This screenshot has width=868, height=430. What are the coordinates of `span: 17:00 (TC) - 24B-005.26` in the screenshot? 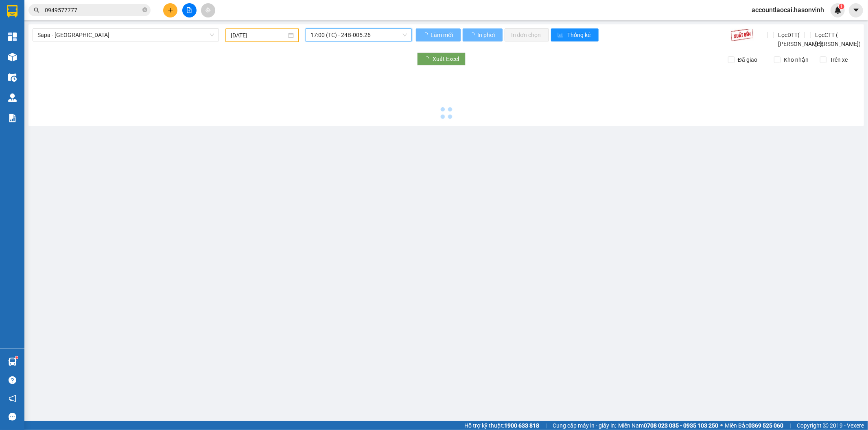 It's located at (358, 35).